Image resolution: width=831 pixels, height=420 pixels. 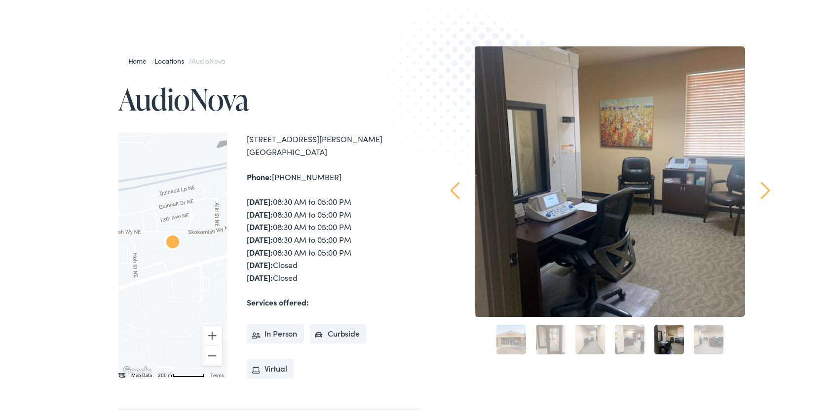 What do you see at coordinates (269, 97) in the screenshot?
I see `h1: AudioNova` at bounding box center [269, 97].